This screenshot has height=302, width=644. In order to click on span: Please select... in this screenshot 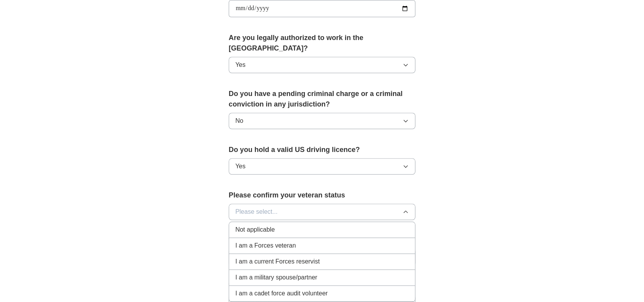, I will do `click(256, 212)`.